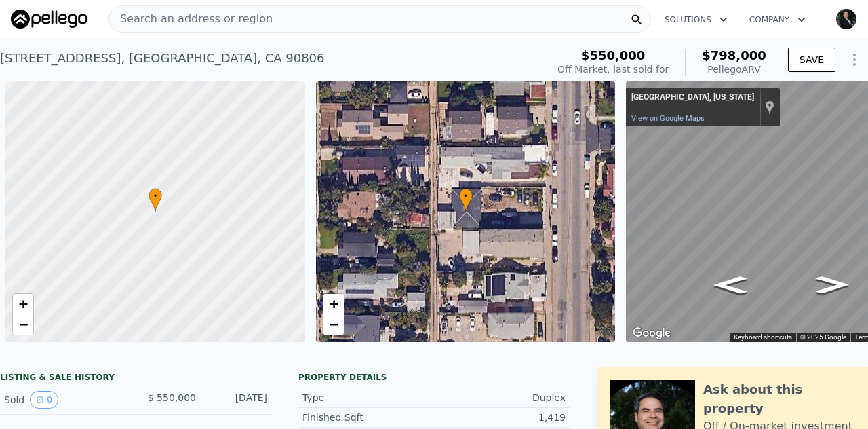  I want to click on span: $550,000, so click(613, 55).